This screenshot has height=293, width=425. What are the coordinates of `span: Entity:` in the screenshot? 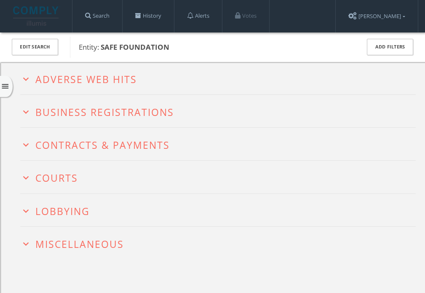 It's located at (124, 47).